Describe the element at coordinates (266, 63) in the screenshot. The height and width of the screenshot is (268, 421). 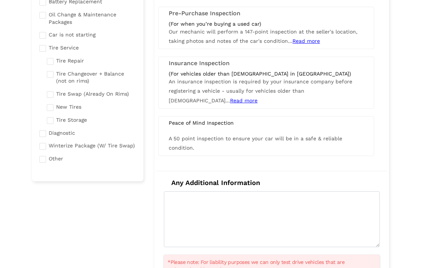
I see `h3: Insurance Inspection` at that location.